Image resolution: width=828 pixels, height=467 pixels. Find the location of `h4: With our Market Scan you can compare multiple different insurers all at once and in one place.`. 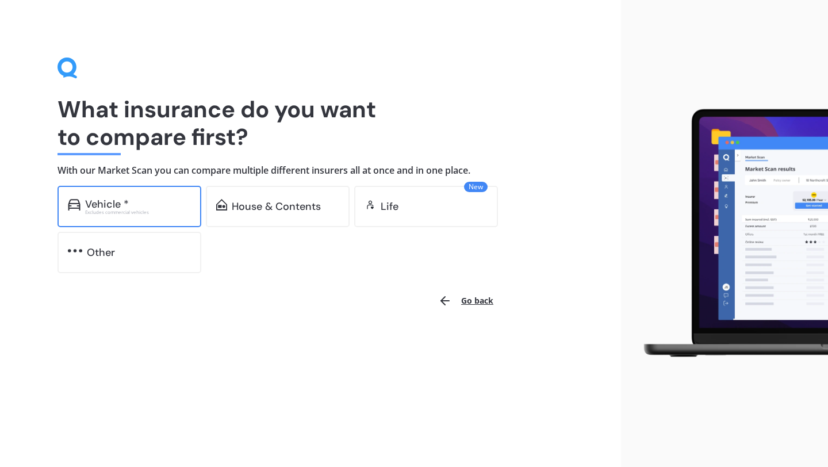

h4: With our Market Scan you can compare multiple different insurers all at once and in one place. is located at coordinates (311, 170).